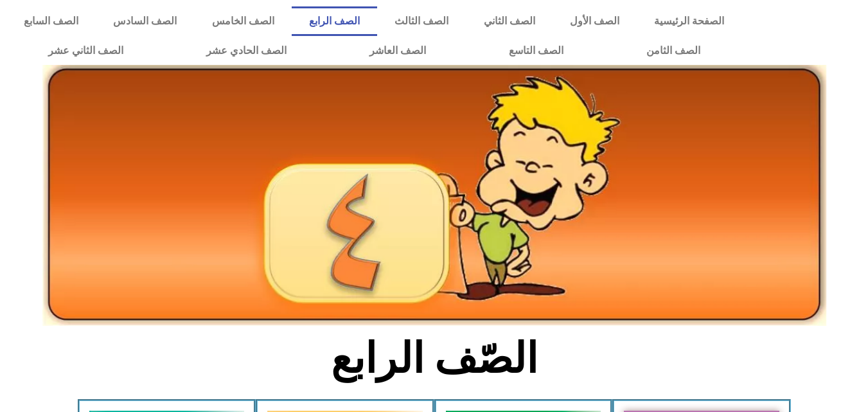  I want to click on a: الصف الرابع, so click(334, 21).